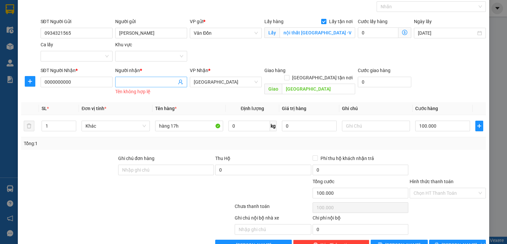 Image resolution: width=507 pixels, height=244 pixels. I want to click on button: delete, so click(29, 126).